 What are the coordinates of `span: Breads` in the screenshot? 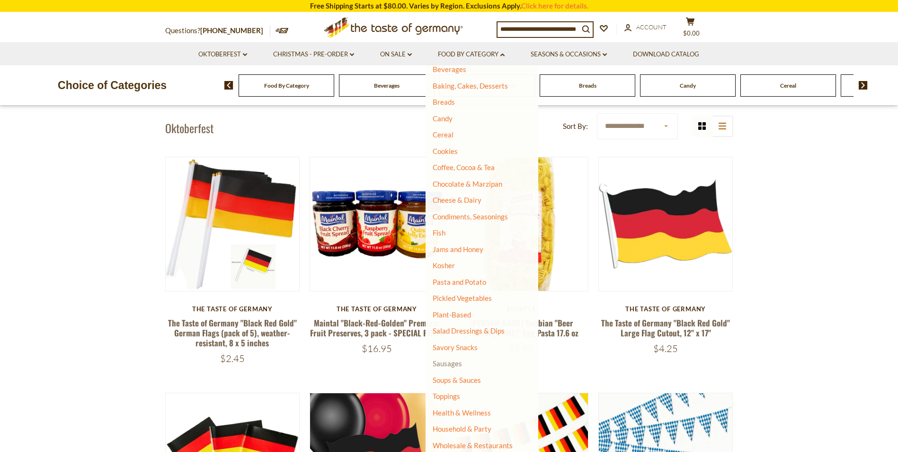 It's located at (587, 85).